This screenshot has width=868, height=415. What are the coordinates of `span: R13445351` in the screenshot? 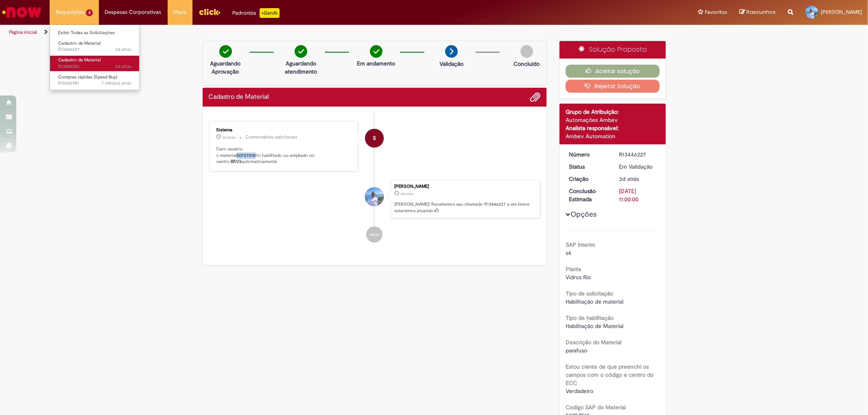 It's located at (95, 66).